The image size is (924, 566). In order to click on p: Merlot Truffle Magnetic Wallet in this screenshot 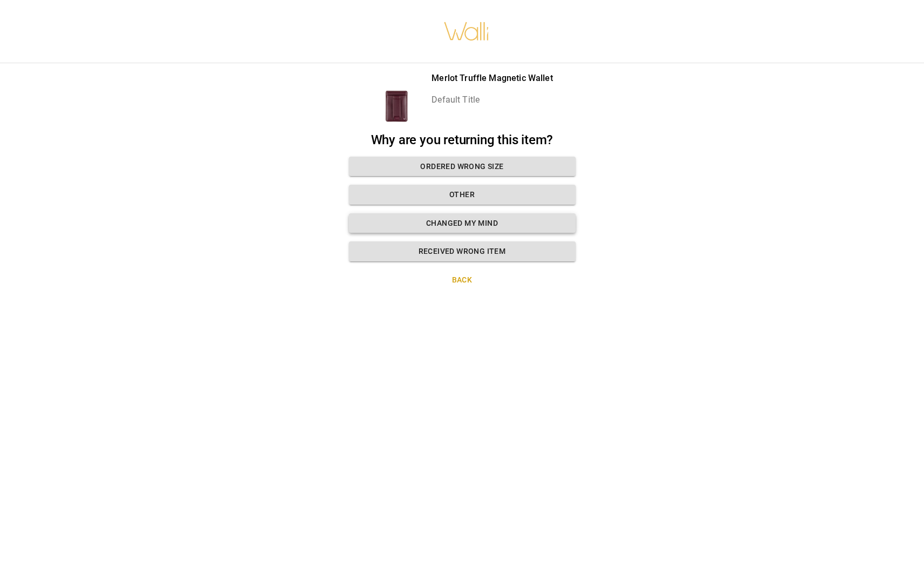, I will do `click(492, 78)`.